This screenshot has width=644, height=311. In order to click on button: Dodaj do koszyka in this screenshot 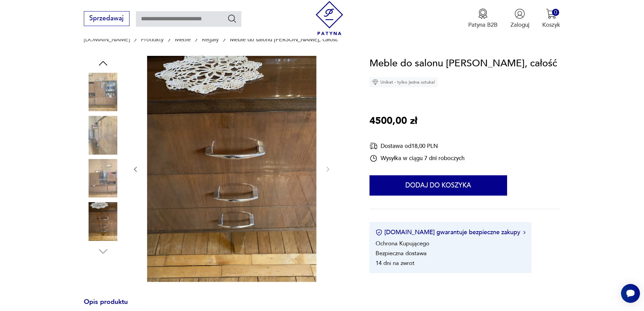, I will do `click(438, 186)`.